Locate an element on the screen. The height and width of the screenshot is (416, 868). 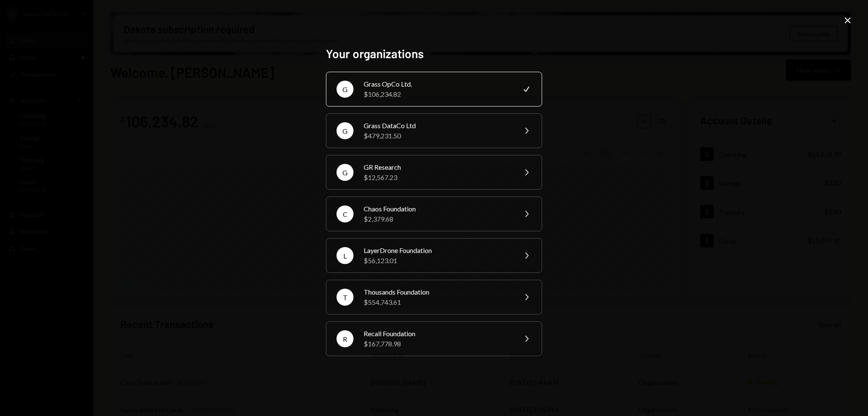
button: TThousands Foundation$554,743.61 is located at coordinates (434, 297).